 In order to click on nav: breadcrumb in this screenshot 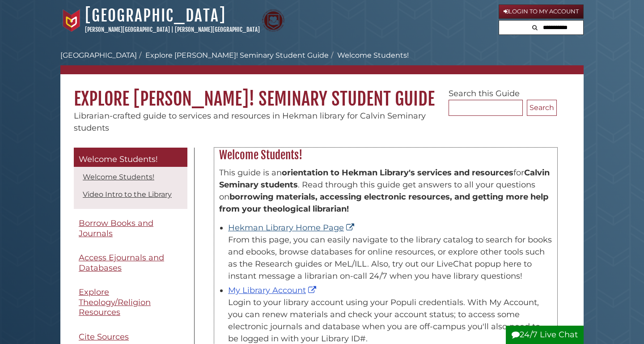, I will do `click(322, 62)`.